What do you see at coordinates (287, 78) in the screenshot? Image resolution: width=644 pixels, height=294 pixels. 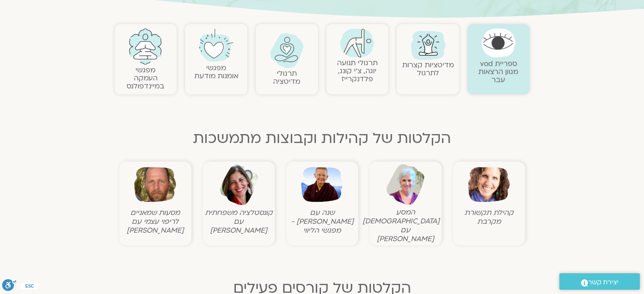 I see `a: תרגולימדיטציה` at bounding box center [287, 78].